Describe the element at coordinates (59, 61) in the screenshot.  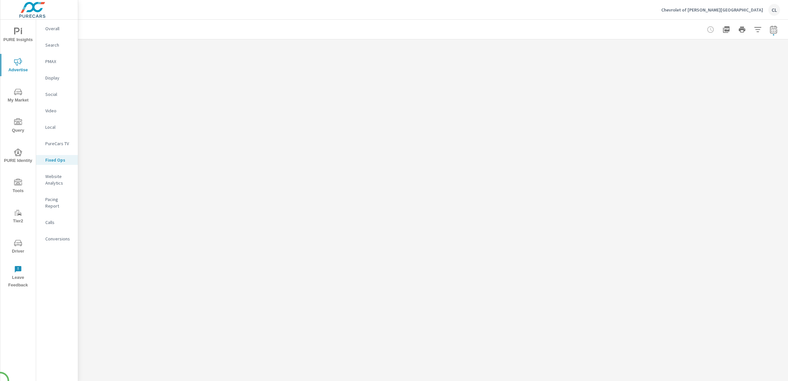
I see `p: PMAX` at that location.